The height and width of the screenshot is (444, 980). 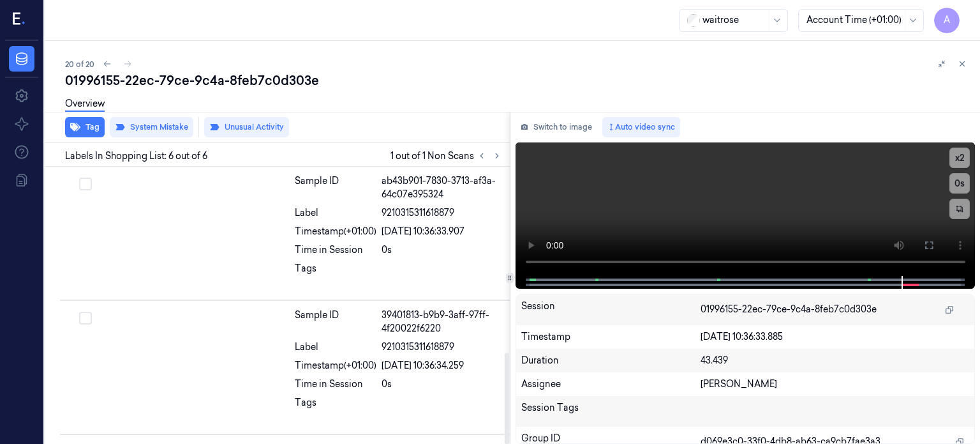 I want to click on button: Unusual Activity, so click(x=246, y=127).